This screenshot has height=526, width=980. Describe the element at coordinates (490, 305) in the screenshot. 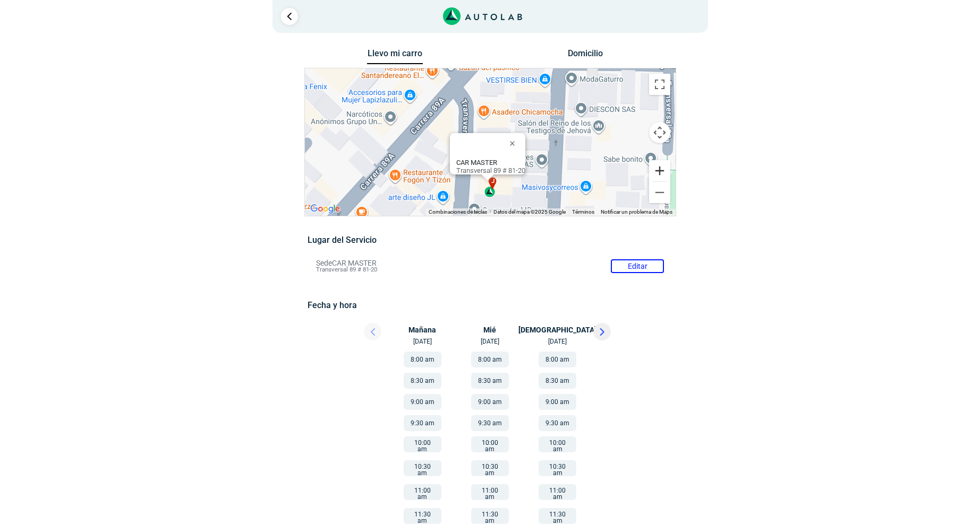

I see `h5: Fecha y hora` at that location.